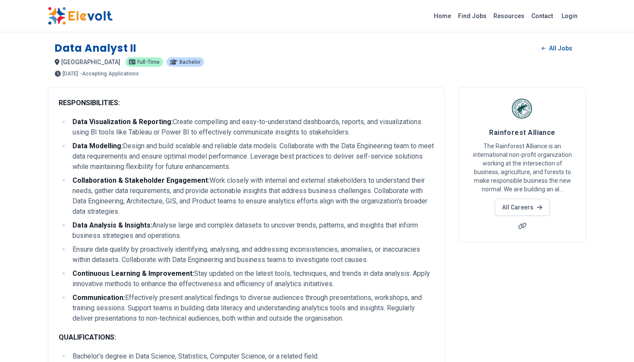 This screenshot has height=362, width=634. Describe the element at coordinates (252, 308) in the screenshot. I see `li: Effectively present analytical findings to diverse audiences through presentations, workshops, an...` at that location.